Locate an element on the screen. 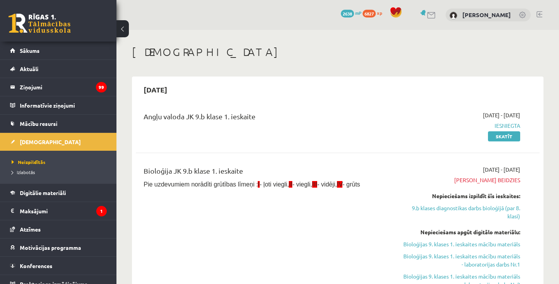  span: Motivācijas programma is located at coordinates (50, 247).